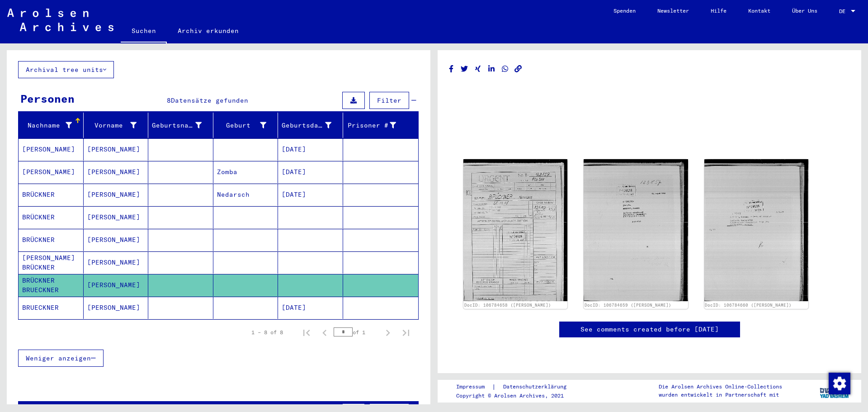 The height and width of the screenshot is (412, 868). What do you see at coordinates (840, 384) in the screenshot?
I see `img: Zustimmung ändern` at bounding box center [840, 384].